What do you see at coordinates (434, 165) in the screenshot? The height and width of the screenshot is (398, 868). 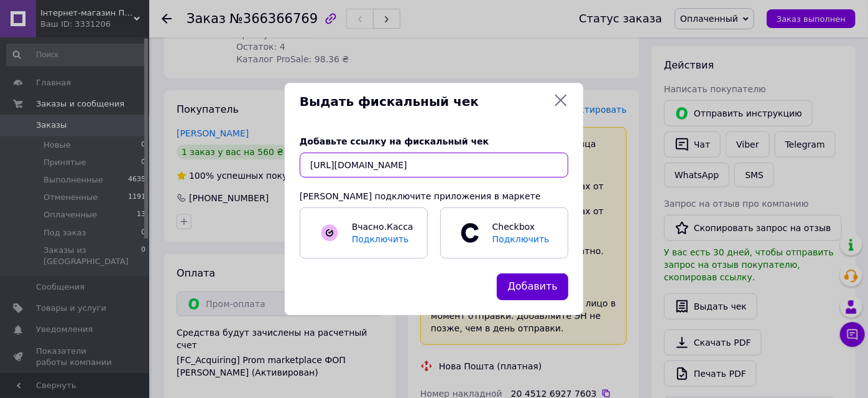 I see `input: URL чека` at bounding box center [434, 165].